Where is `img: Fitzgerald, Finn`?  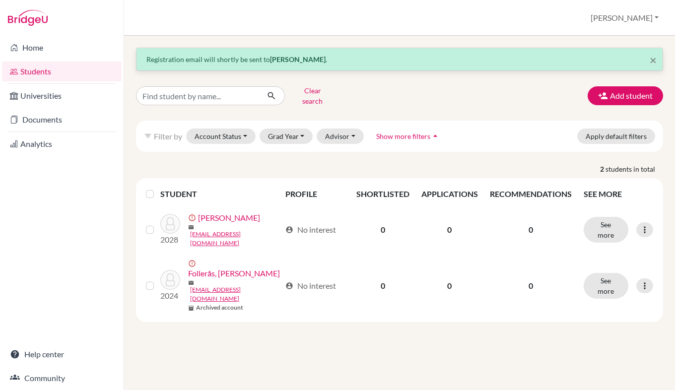 img: Fitzgerald, Finn is located at coordinates (170, 224).